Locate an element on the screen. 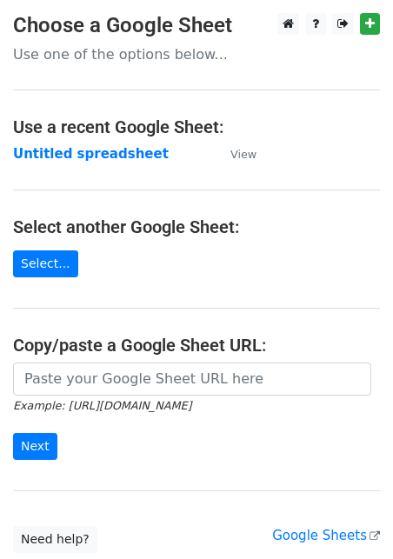 Image resolution: width=393 pixels, height=559 pixels. h4: Select another Google Sheet: is located at coordinates (197, 227).